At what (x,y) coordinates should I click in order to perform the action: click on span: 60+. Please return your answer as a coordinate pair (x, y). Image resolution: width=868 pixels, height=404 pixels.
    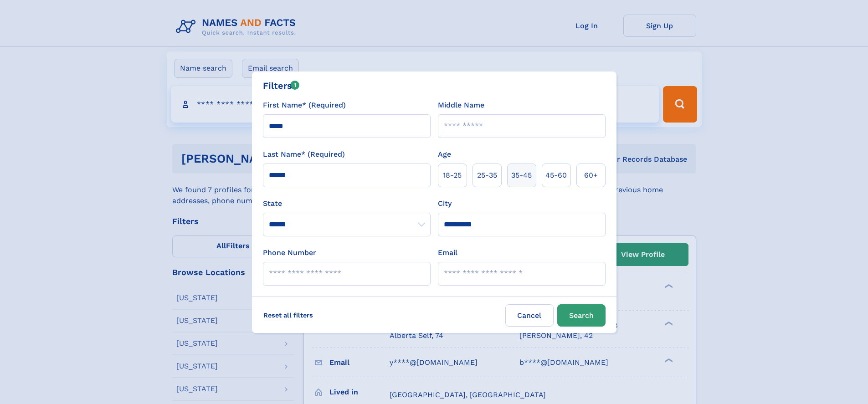
    Looking at the image, I should click on (591, 175).